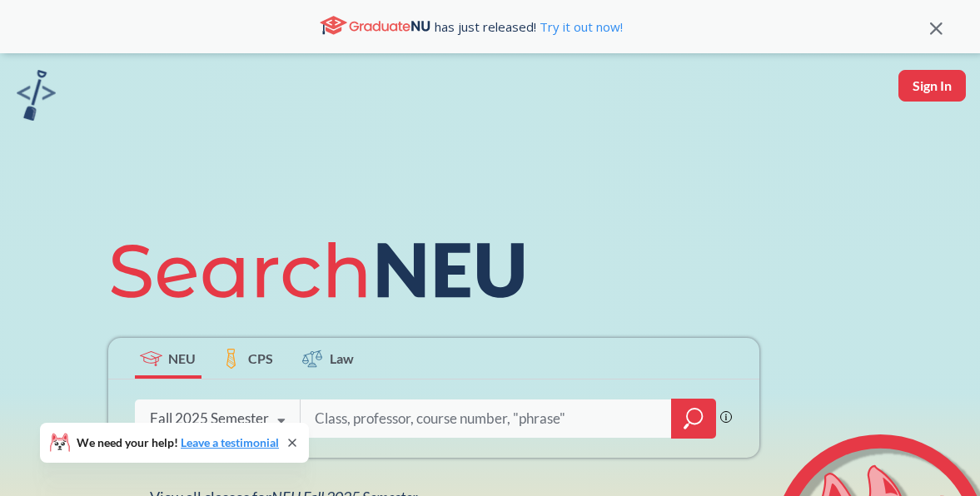  Describe the element at coordinates (36, 95) in the screenshot. I see `img: sandbox logo` at that location.